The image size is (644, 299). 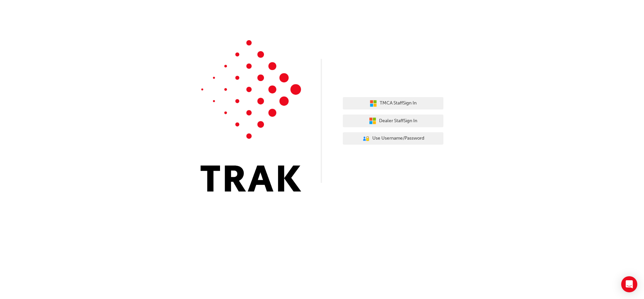 I want to click on button: Use Username/Password, so click(x=393, y=139).